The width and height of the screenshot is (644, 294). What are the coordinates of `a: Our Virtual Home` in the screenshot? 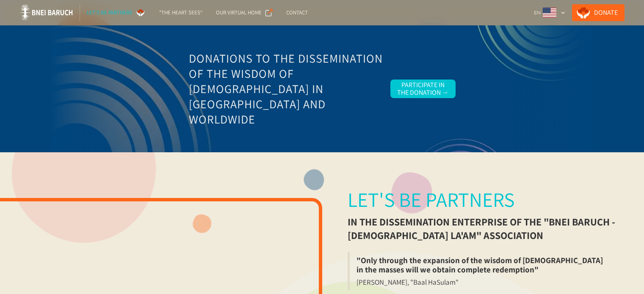 It's located at (244, 13).